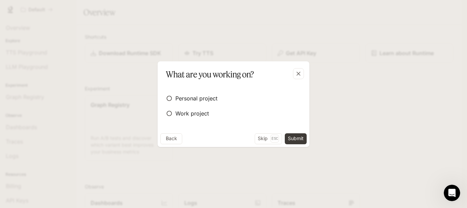 The width and height of the screenshot is (467, 208). What do you see at coordinates (196, 98) in the screenshot?
I see `span: Personal project` at bounding box center [196, 98].